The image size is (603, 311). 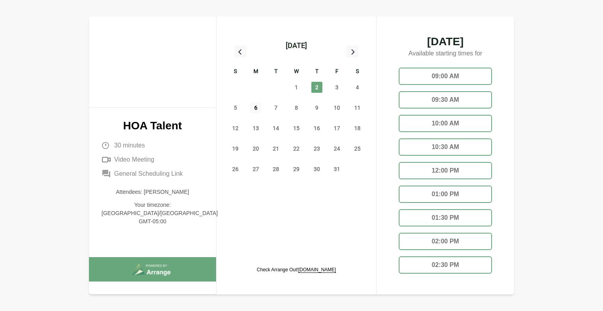 What do you see at coordinates (276, 149) in the screenshot?
I see `span: Tuesday, October 21, 2025` at bounding box center [276, 149].